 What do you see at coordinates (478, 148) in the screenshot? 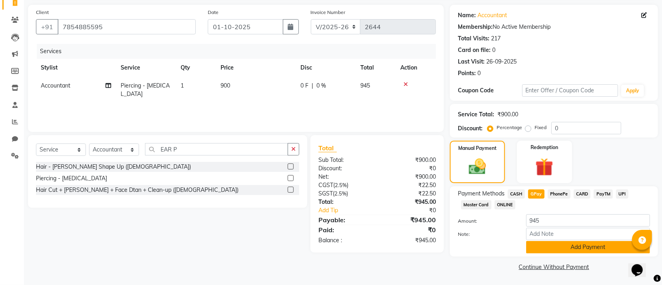
I see `label: Manual Payment` at bounding box center [478, 148].